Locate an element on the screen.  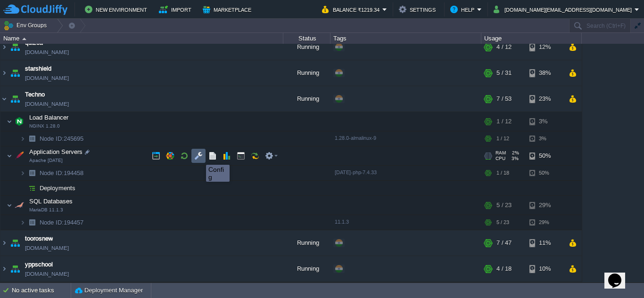
span: 1.28.0-almalinux-9 is located at coordinates (356, 138).